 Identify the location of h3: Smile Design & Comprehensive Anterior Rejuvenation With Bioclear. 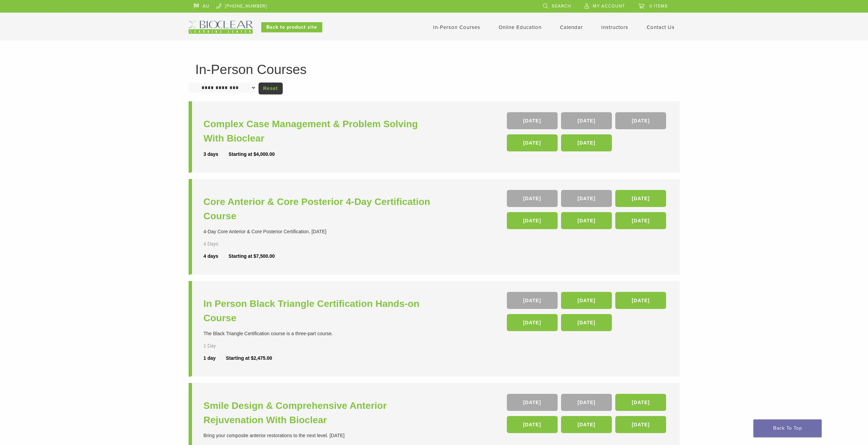
(320, 413).